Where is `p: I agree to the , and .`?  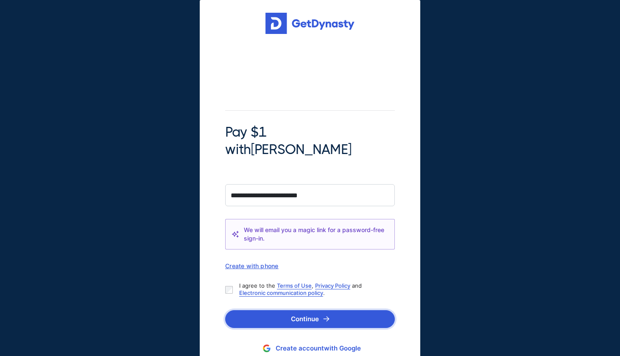
p: I agree to the , and . is located at coordinates (313, 289).